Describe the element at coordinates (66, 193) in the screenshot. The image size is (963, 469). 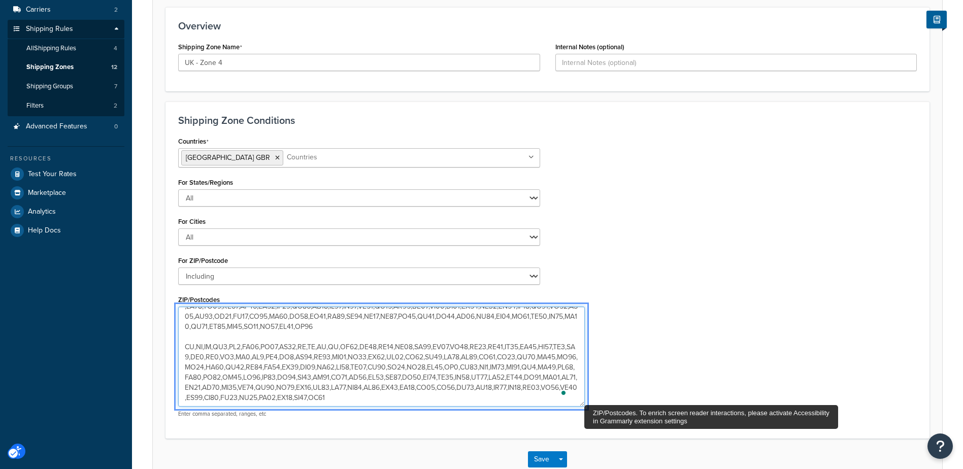
I see `a: Marketplace` at that location.